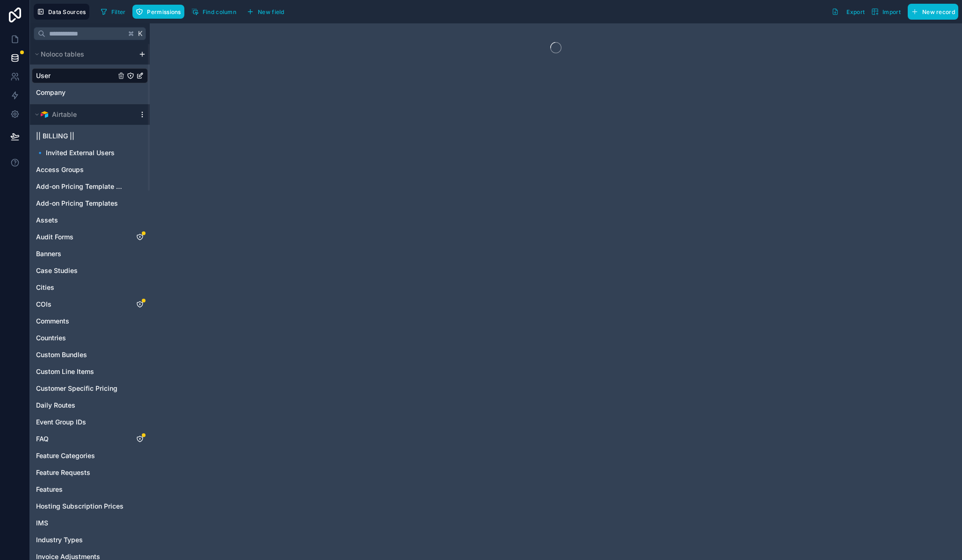 Image resolution: width=962 pixels, height=560 pixels. What do you see at coordinates (49, 254) in the screenshot?
I see `span: Banners` at bounding box center [49, 254].